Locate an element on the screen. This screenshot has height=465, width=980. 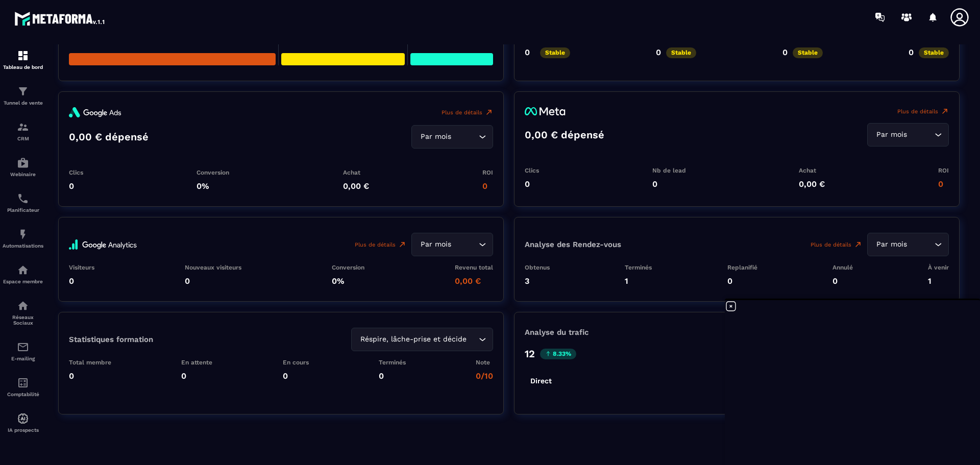
p: Statistiques formation is located at coordinates (111, 340).